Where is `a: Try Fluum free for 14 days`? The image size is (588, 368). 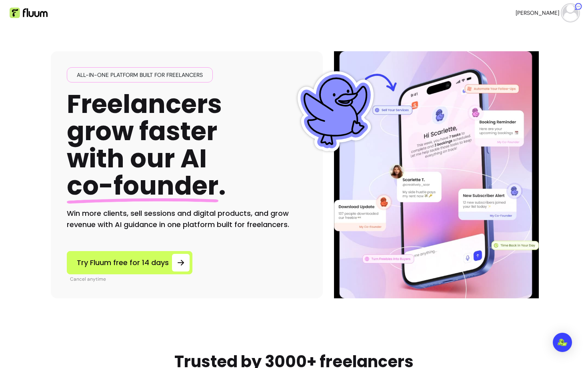
a: Try Fluum free for 14 days is located at coordinates (130, 263).